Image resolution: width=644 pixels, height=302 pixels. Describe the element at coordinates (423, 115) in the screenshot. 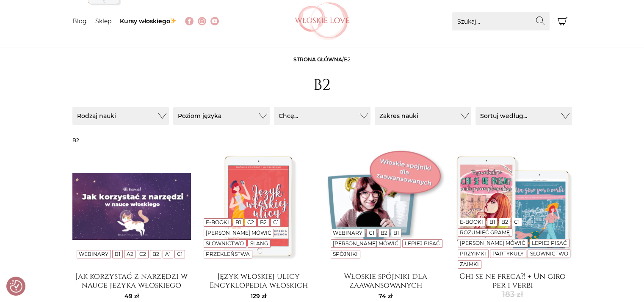

I see `button: Zakres nauki` at that location.